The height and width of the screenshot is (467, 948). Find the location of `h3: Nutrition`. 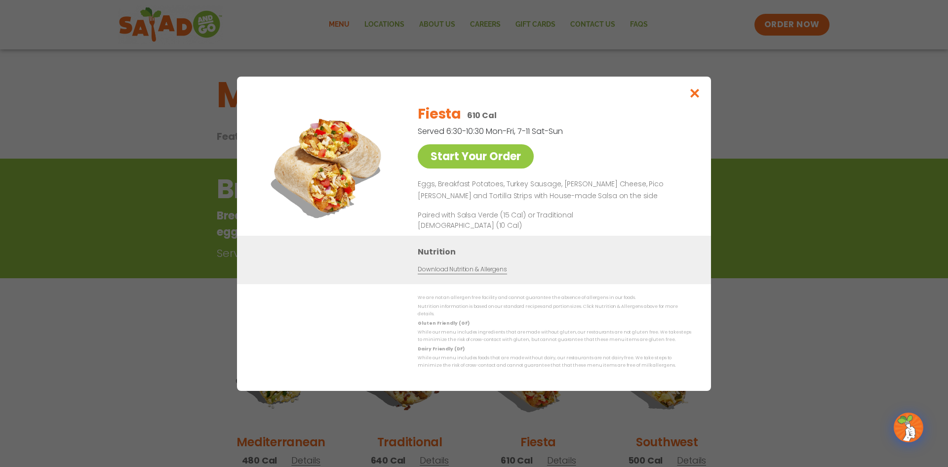

h3: Nutrition is located at coordinates (557, 251).